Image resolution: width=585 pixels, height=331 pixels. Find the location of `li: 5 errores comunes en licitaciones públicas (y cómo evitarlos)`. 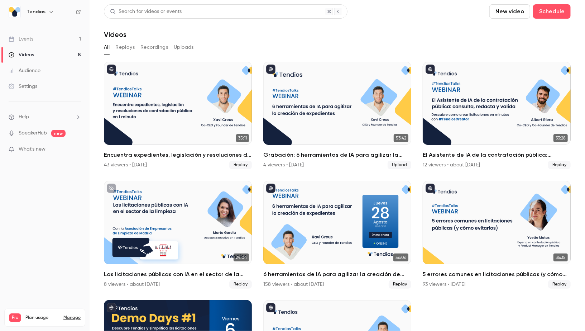

li: 5 errores comunes en licitaciones públicas (y cómo evitarlos) is located at coordinates (496, 234).